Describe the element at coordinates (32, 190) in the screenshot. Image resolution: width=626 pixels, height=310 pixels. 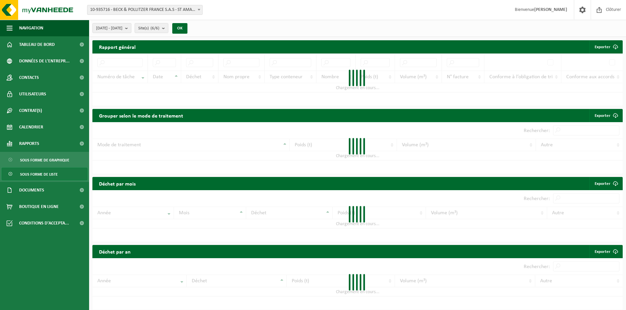
I see `span: Documents` at that location.